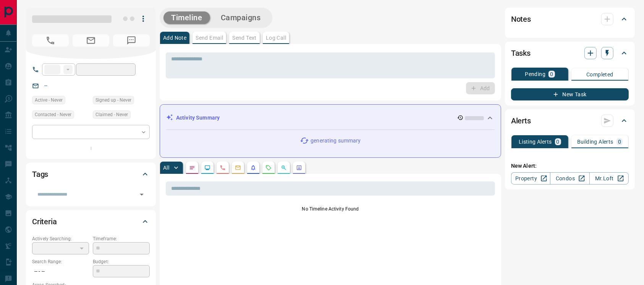  What do you see at coordinates (600, 74) in the screenshot?
I see `p: Completed` at bounding box center [600, 74].